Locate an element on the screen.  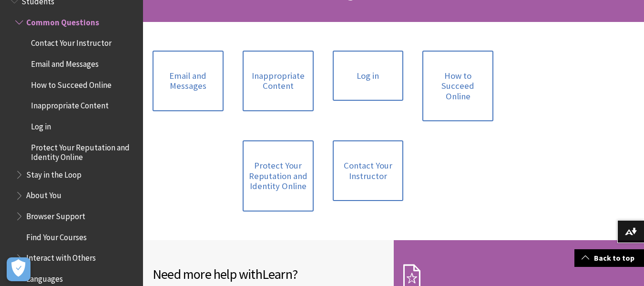
a: Contact Your Instructor is located at coordinates (368, 170).